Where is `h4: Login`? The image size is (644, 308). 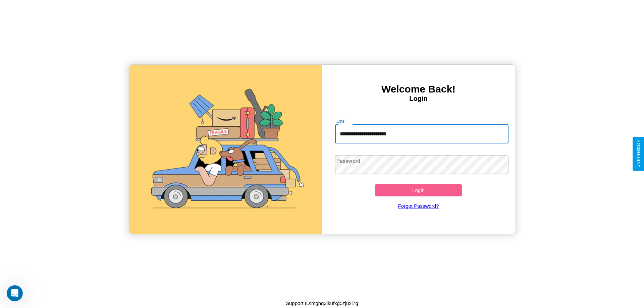
h4: Login is located at coordinates (418, 98).